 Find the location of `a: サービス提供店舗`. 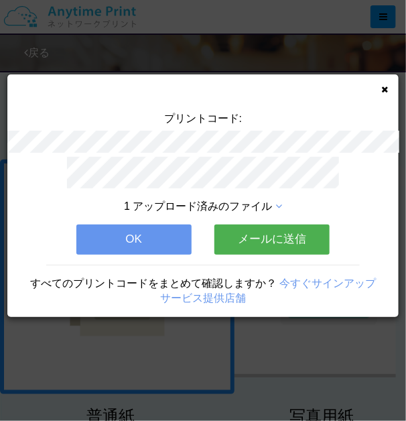

a: サービス提供店舗 is located at coordinates (203, 298).